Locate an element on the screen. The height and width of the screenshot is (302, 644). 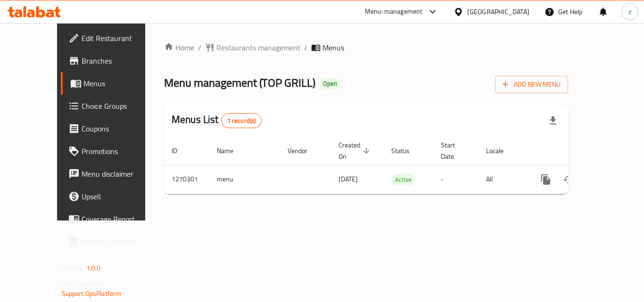
button: more is located at coordinates (546, 179).